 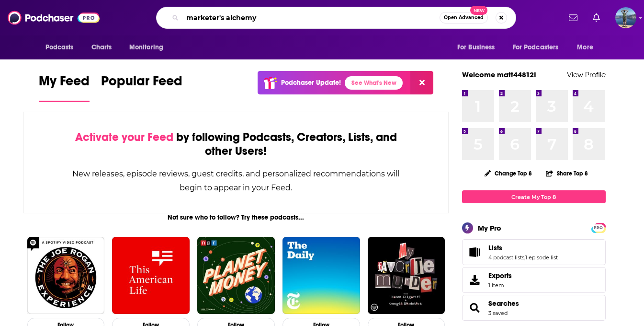 What do you see at coordinates (626, 18) in the screenshot?
I see `img: User Profile` at bounding box center [626, 18].